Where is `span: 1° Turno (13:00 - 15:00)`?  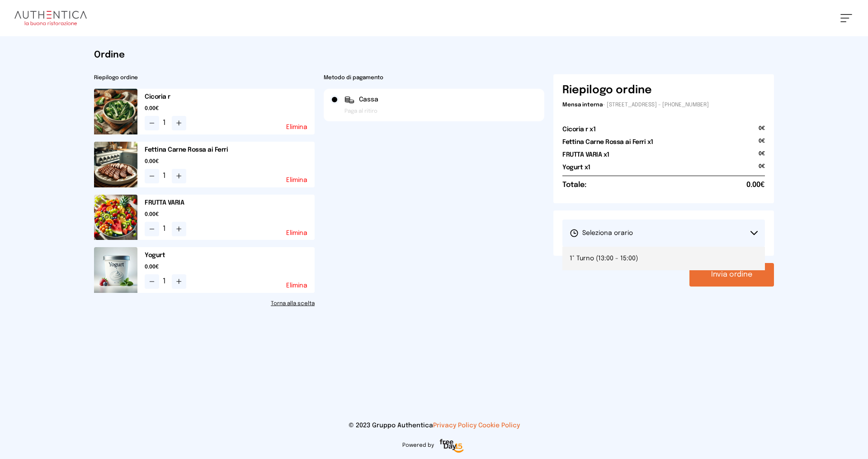
span: 1° Turno (13:00 - 15:00) is located at coordinates (604, 258).